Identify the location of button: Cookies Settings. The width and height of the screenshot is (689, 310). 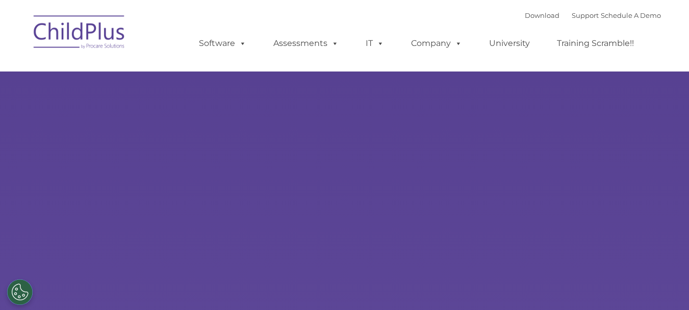
(20, 292).